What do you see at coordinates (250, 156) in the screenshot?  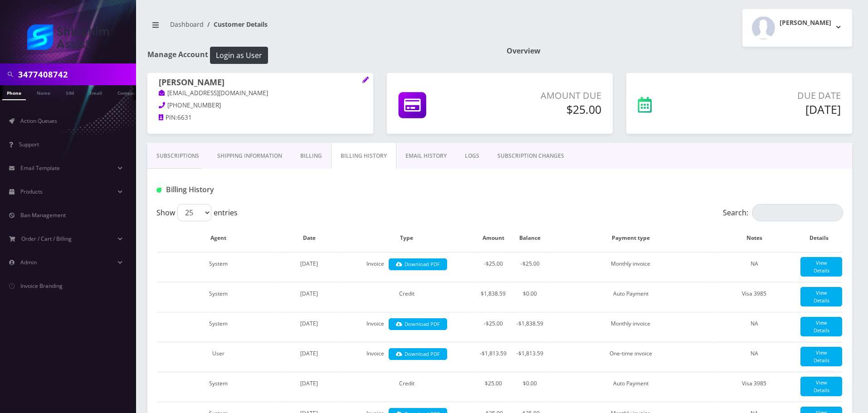 I see `a: Shipping Information` at bounding box center [250, 156].